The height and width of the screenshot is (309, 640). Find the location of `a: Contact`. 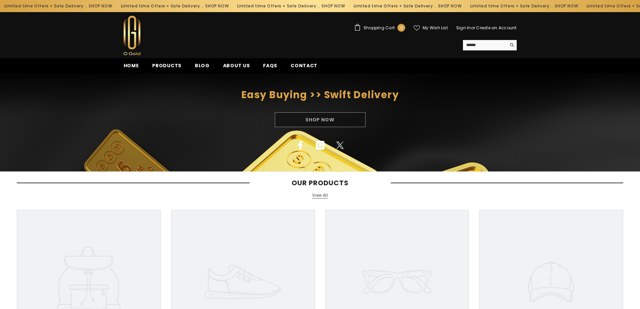

a: Contact is located at coordinates (304, 68).